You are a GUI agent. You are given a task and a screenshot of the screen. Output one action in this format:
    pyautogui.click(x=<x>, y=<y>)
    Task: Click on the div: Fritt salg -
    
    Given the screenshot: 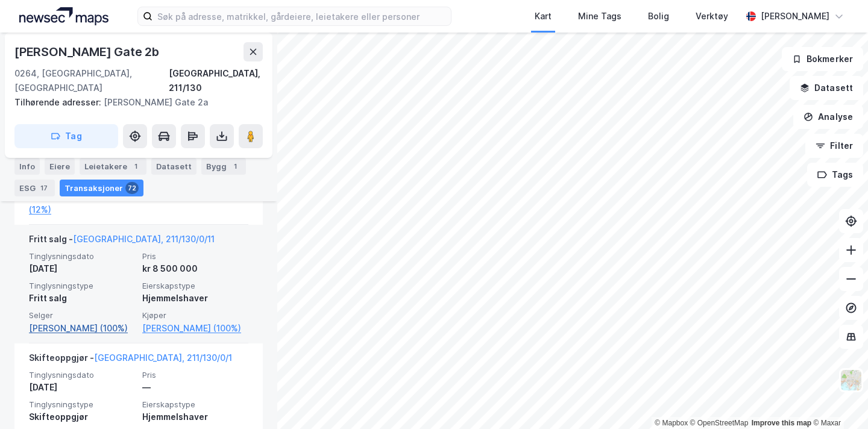 What is the action you would take?
    pyautogui.click(x=122, y=242)
    